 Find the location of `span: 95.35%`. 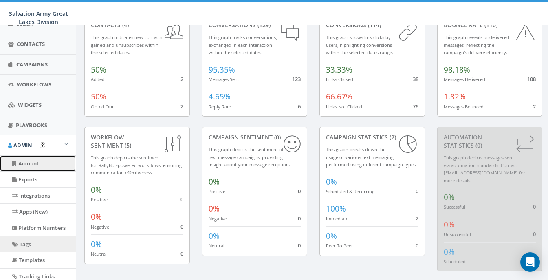

span: 95.35% is located at coordinates (221, 70).